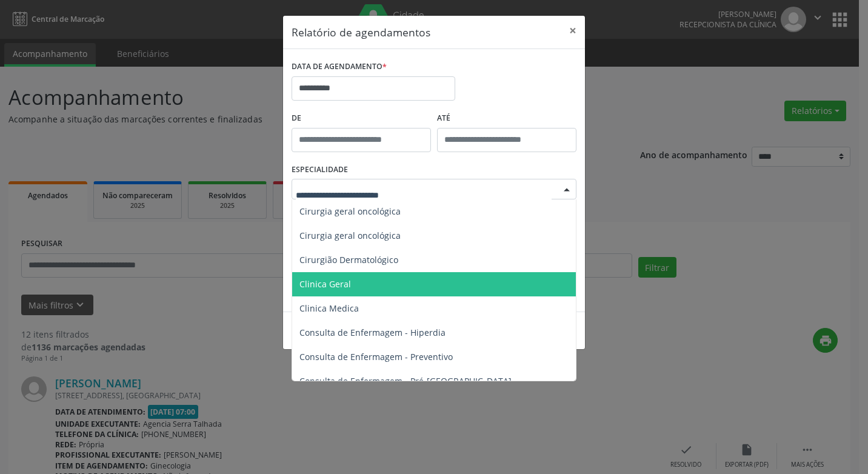 This screenshot has height=474, width=868. I want to click on span: Clinica Medica, so click(329, 307).